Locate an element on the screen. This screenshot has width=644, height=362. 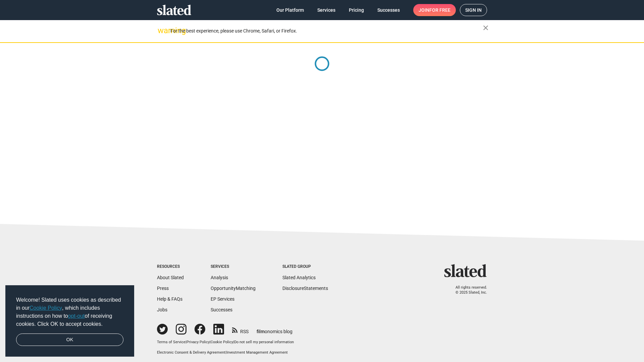
a: Press is located at coordinates (163, 288).